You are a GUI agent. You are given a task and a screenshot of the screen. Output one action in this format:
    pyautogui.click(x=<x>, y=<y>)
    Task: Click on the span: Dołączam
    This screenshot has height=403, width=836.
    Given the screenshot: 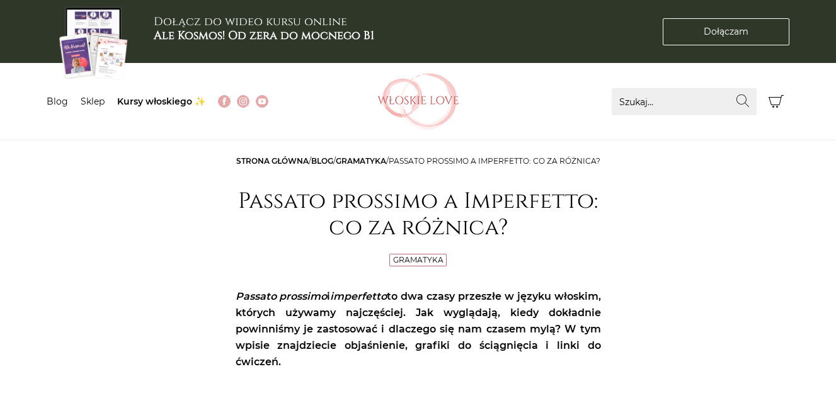 What is the action you would take?
    pyautogui.click(x=726, y=32)
    